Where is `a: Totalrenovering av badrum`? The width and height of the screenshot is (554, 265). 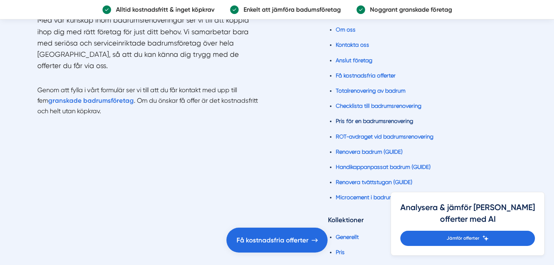 a: Totalrenovering av badrum is located at coordinates (370, 91).